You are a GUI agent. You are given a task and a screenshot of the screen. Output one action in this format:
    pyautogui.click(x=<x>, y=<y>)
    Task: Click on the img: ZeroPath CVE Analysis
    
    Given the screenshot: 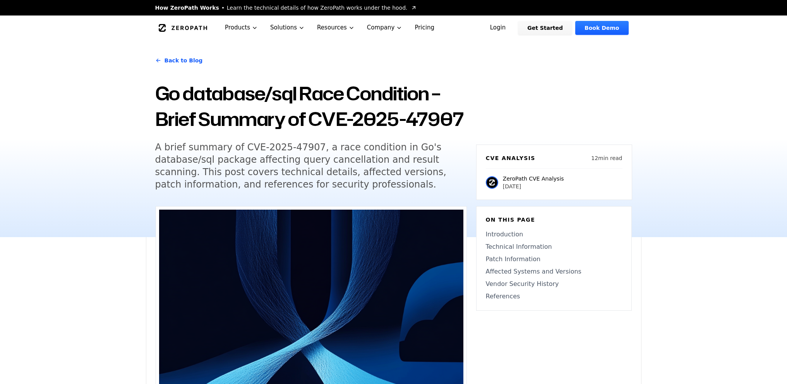 What is the action you would take?
    pyautogui.click(x=492, y=182)
    